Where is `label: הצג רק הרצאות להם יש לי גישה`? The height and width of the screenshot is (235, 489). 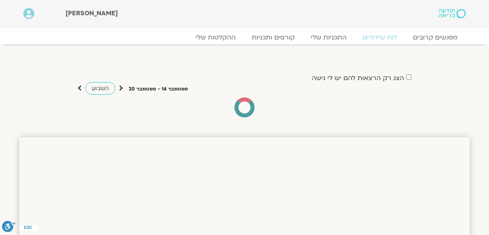
label: הצג רק הרצאות להם יש לי גישה is located at coordinates (358, 78).